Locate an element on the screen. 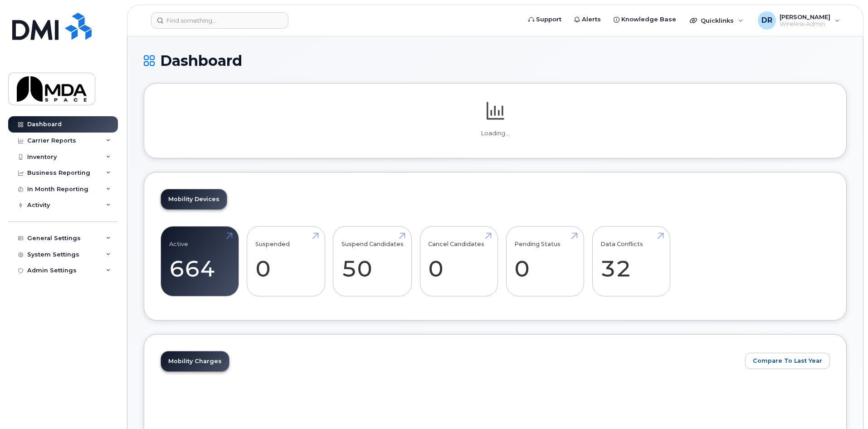 This screenshot has height=429, width=868. a: Suspended 0 is located at coordinates (286, 262).